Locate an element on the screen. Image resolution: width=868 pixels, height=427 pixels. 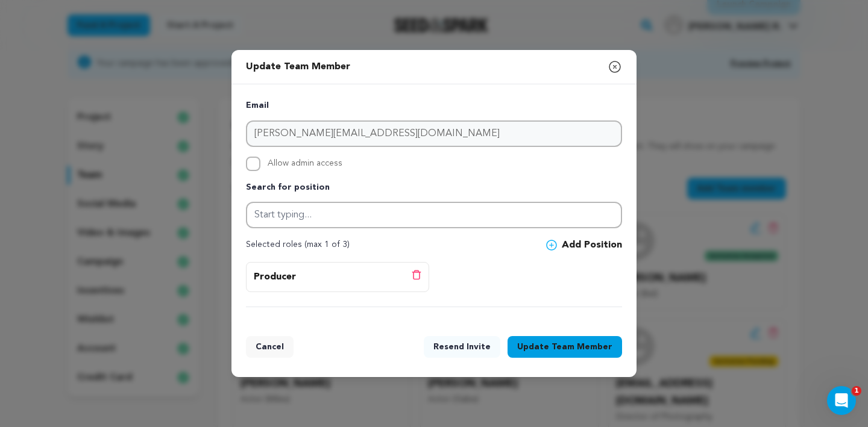
button: Add Position is located at coordinates (584, 245).